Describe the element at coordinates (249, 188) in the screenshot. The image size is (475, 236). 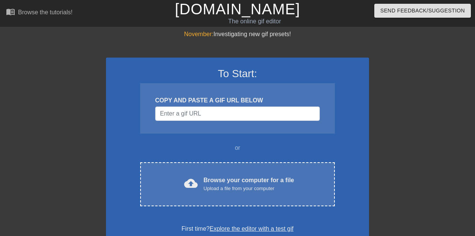
I see `div: Upload a file from your computer` at that location.